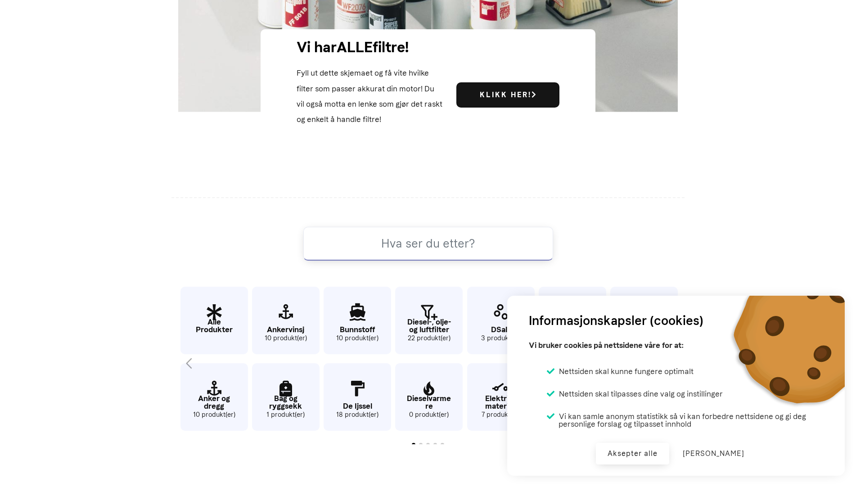 This screenshot has width=856, height=487. What do you see at coordinates (644, 320) in the screenshot?
I see `a: Filter 17 produkt(er)` at bounding box center [644, 320].